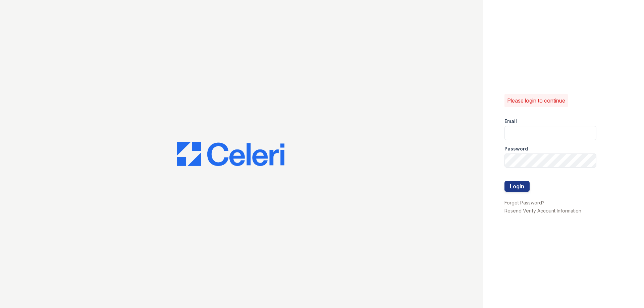 The height and width of the screenshot is (308, 644). What do you see at coordinates (525, 203) in the screenshot?
I see `a: Forgot Password?` at bounding box center [525, 203].